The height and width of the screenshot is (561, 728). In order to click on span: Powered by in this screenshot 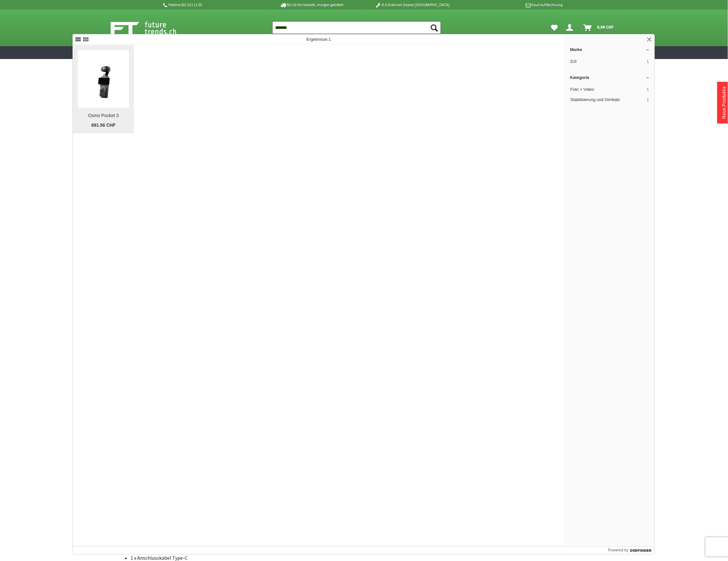, I will do `click(618, 550)`.